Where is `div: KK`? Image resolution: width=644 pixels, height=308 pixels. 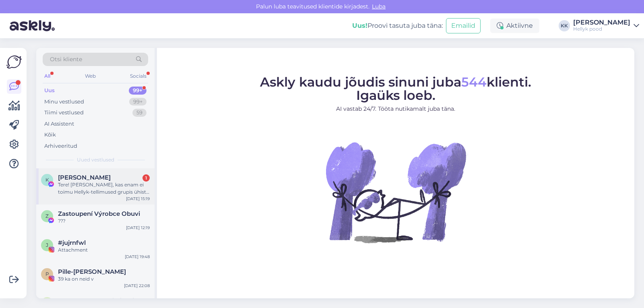 div: KK is located at coordinates (565, 25).